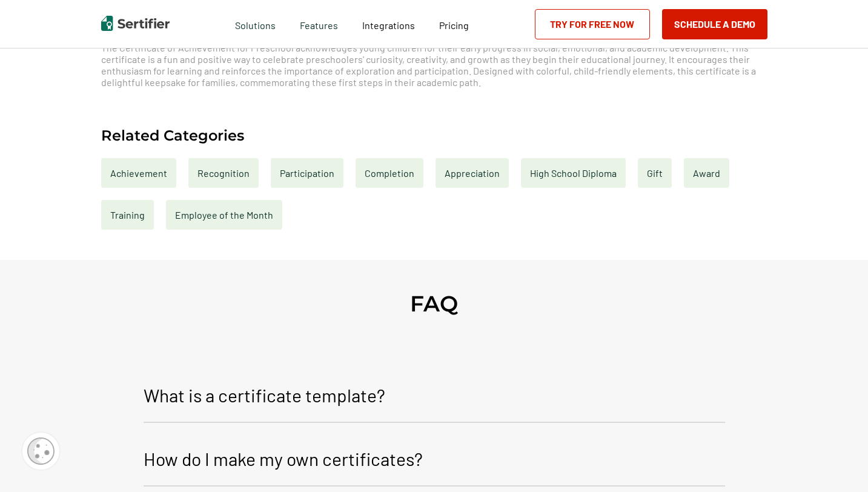  I want to click on a: Employee of the Month, so click(225, 215).